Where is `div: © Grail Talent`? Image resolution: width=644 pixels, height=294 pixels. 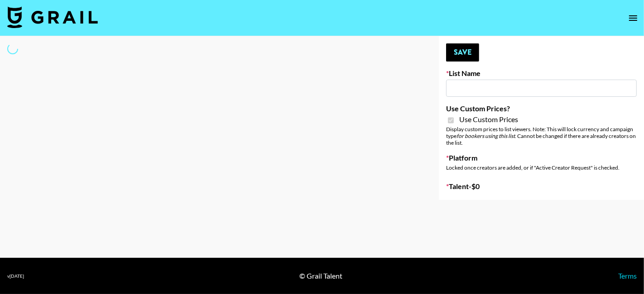 div: © Grail Talent is located at coordinates (321, 276).